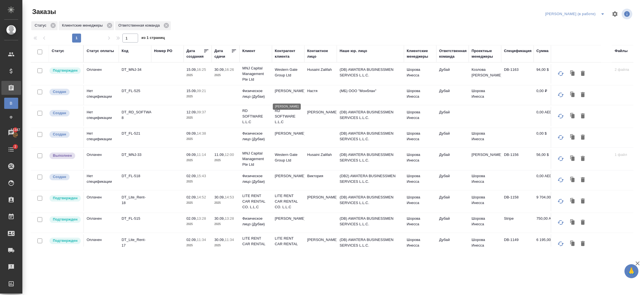 The image size is (644, 295). Describe the element at coordinates (370, 180) in the screenshot. I see `td: (DB2) AWATERA BUSINESSMEN SERVICES L.L.C.` at that location.